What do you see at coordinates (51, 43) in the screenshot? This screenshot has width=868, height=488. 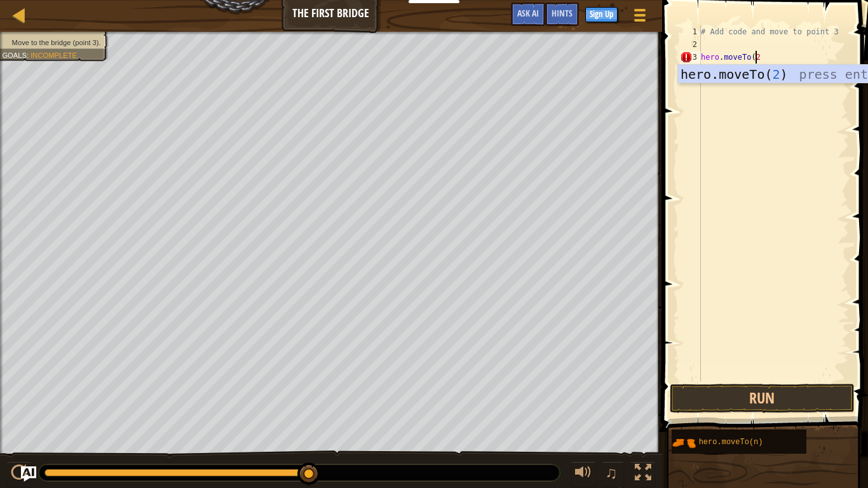 I see `li: Move to the bridge (point 3).` at bounding box center [51, 43].